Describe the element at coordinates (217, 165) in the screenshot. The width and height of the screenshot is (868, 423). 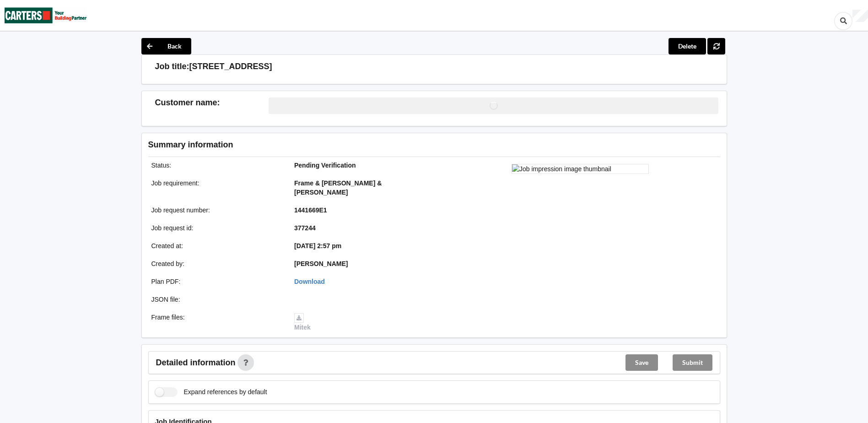
I see `div: Status :` at that location.